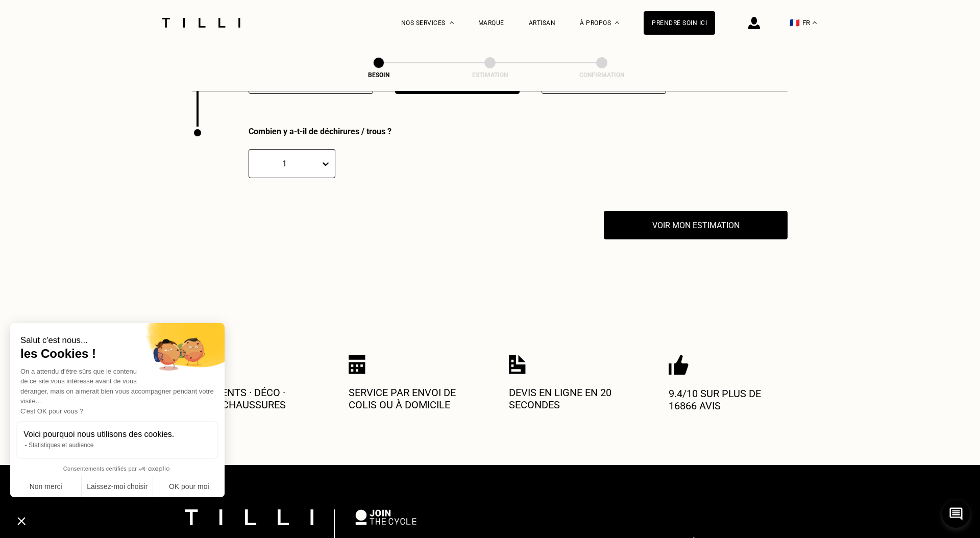  Describe the element at coordinates (491, 23) in the screenshot. I see `a: Marque` at that location.